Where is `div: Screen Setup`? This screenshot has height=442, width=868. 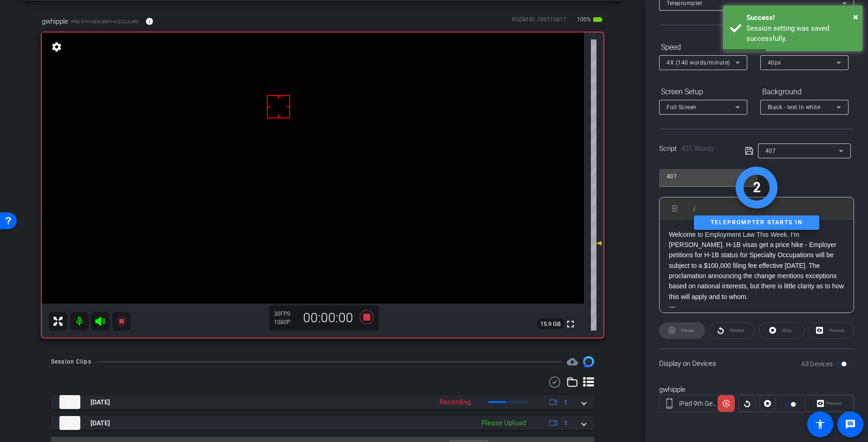
div: Screen Setup is located at coordinates (703, 92).